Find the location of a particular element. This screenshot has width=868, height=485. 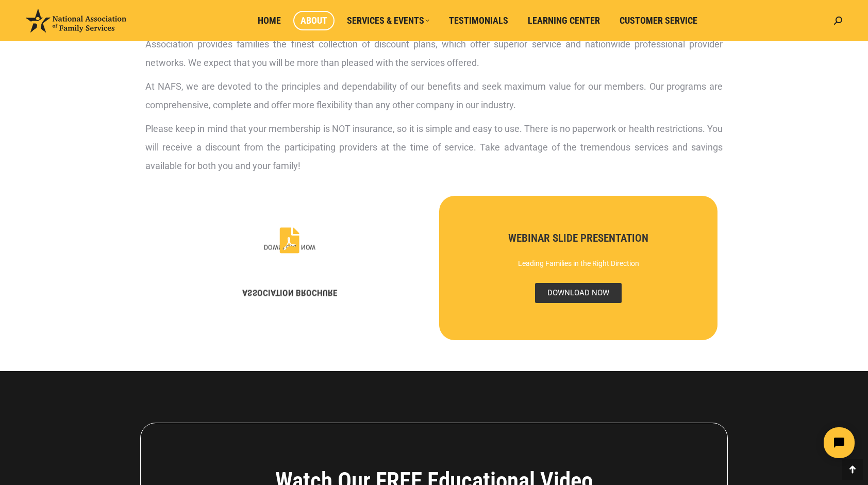

span: Testimonials is located at coordinates (478, 20).